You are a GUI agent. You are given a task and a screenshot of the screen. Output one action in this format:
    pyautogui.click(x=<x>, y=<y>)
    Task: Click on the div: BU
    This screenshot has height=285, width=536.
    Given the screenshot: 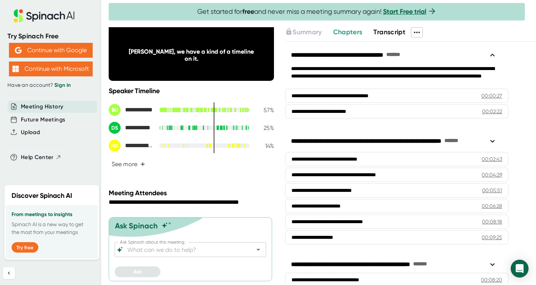 What is the action you would take?
    pyautogui.click(x=115, y=110)
    